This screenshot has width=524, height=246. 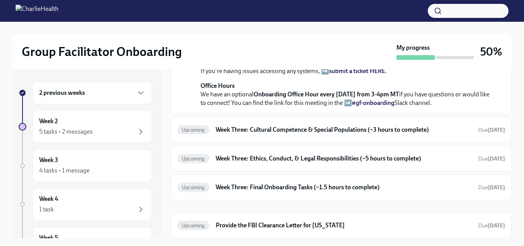 I want to click on h6: 2 previous weeks, so click(x=62, y=93).